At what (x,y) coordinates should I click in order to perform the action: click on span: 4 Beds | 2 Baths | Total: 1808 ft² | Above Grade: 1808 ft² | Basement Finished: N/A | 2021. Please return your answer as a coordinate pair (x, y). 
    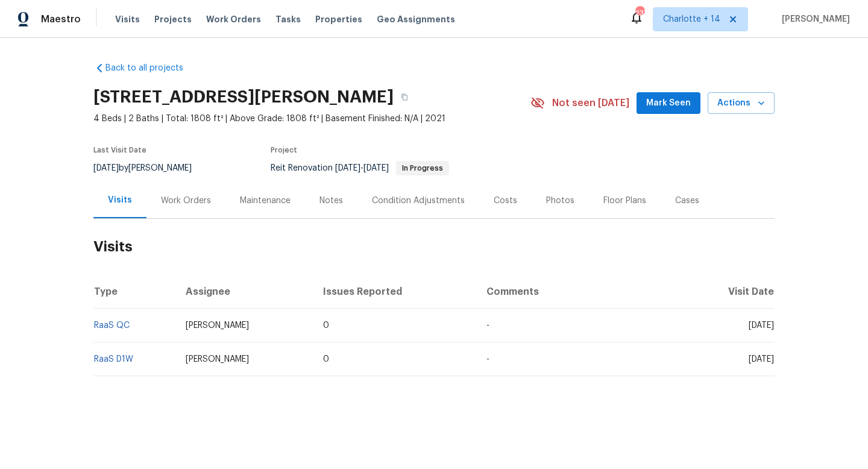
    Looking at the image, I should click on (311, 119).